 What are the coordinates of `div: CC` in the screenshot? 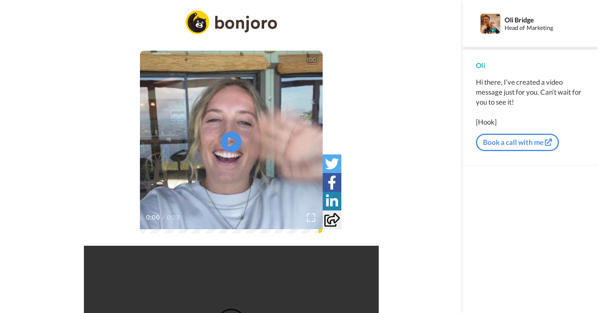 It's located at (312, 60).